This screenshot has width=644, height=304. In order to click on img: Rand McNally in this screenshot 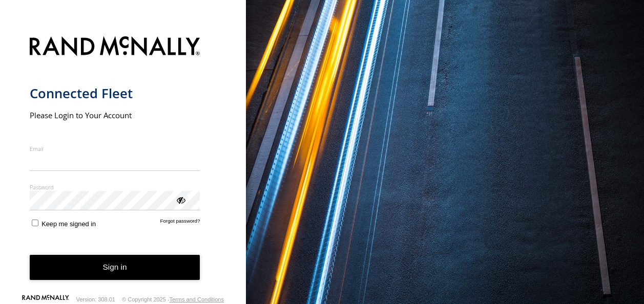, I will do `click(115, 47)`.